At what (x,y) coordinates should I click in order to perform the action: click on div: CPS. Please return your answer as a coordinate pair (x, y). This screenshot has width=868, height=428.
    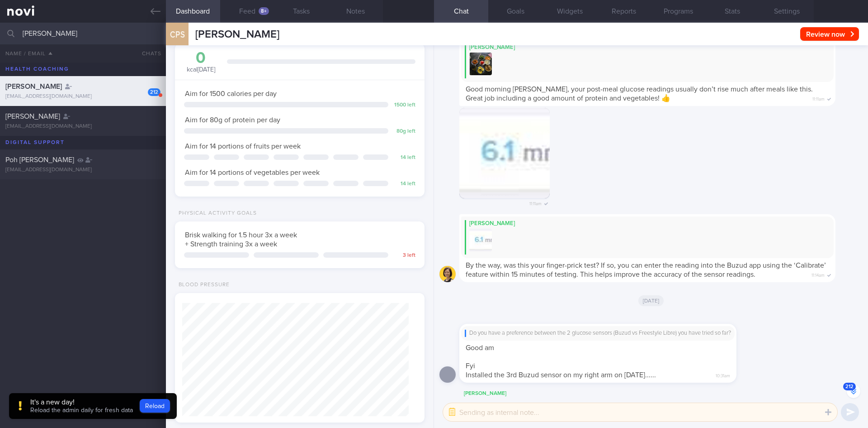
    Looking at the image, I should click on (177, 34).